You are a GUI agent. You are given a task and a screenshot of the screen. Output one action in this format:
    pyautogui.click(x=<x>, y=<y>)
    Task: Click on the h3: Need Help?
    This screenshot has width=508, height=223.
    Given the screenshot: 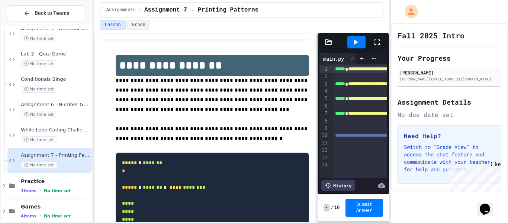 What is the action you would take?
    pyautogui.click(x=449, y=136)
    